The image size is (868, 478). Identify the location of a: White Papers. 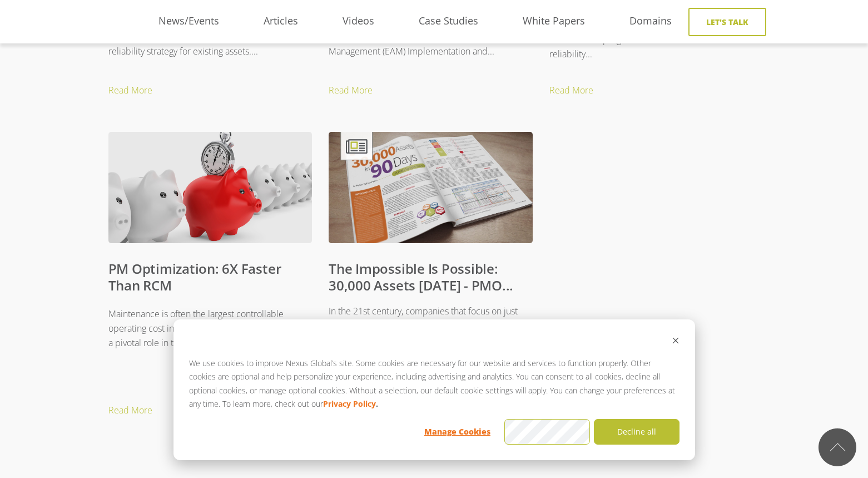
(554, 21).